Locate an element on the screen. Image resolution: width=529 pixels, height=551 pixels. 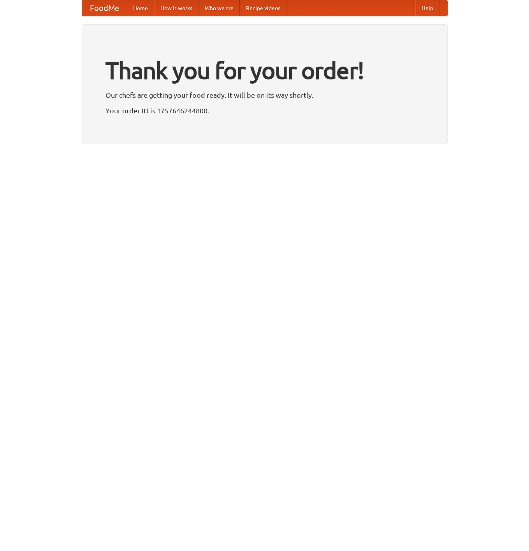
p: Our chefs are getting your food ready. It will be on its way shortly. is located at coordinates (265, 95).